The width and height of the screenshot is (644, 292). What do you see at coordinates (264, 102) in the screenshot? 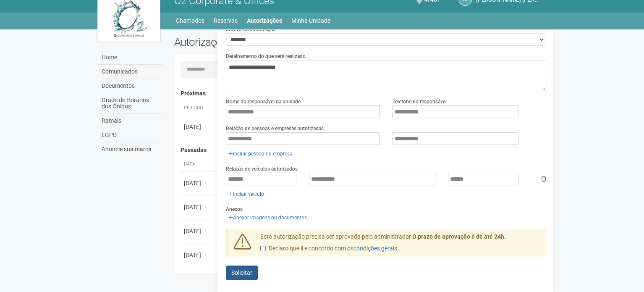
I see `label: Nome do responsável da unidade` at bounding box center [264, 102].